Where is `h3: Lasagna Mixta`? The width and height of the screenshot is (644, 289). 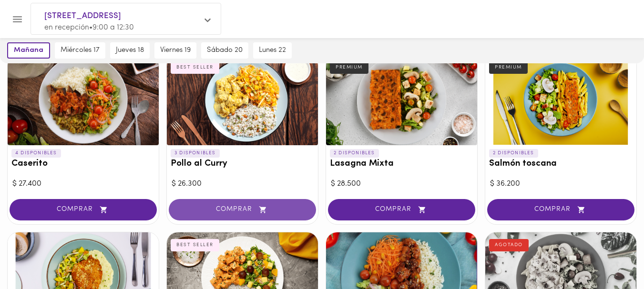 h3: Lasagna Mixta is located at coordinates (401, 164).